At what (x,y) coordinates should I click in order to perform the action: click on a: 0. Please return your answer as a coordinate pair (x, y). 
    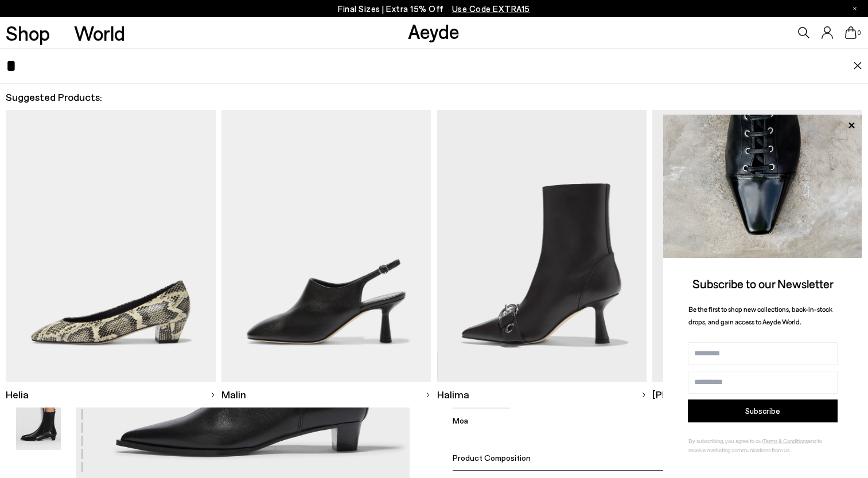
    Looking at the image, I should click on (851, 33).